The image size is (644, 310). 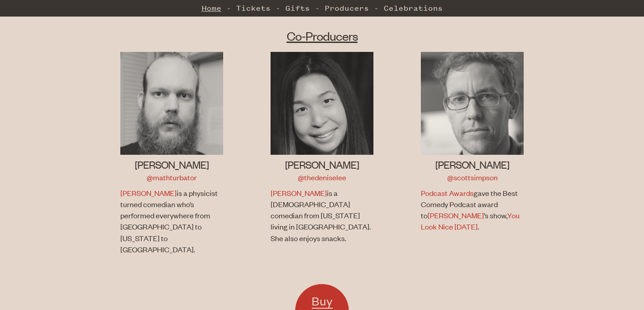 What do you see at coordinates (322, 104) in the screenshot?
I see `img: Denise Lee` at bounding box center [322, 104].